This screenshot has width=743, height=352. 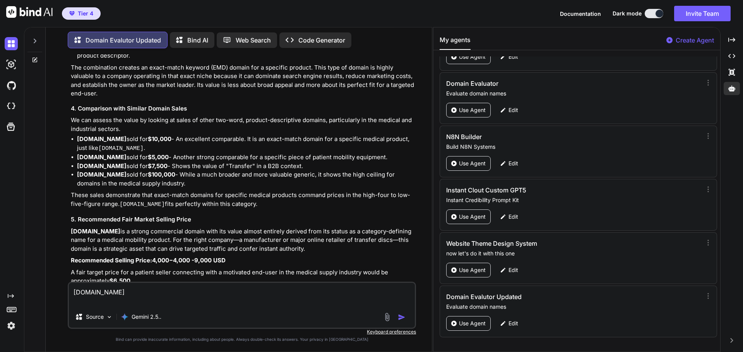 I want to click on span: Tier 4, so click(x=86, y=14).